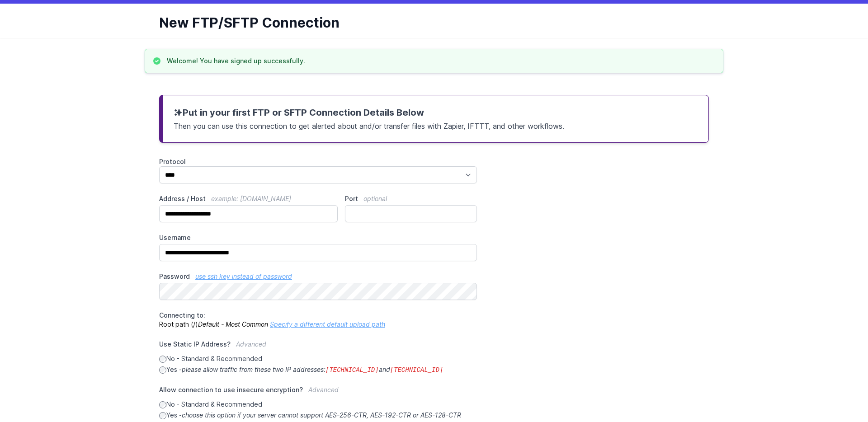 This screenshot has height=422, width=868. Describe the element at coordinates (233, 324) in the screenshot. I see `i: Default - Most Common` at that location.